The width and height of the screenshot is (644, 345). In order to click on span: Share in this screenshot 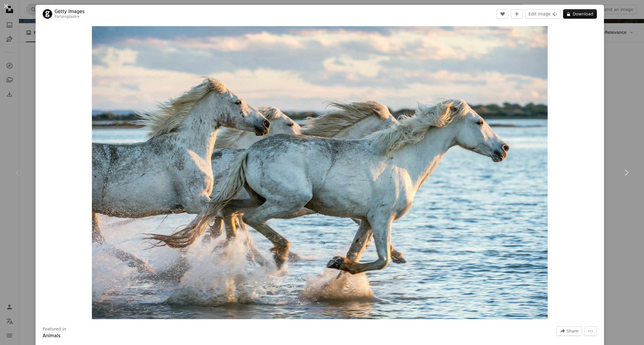, I will do `click(572, 331)`.